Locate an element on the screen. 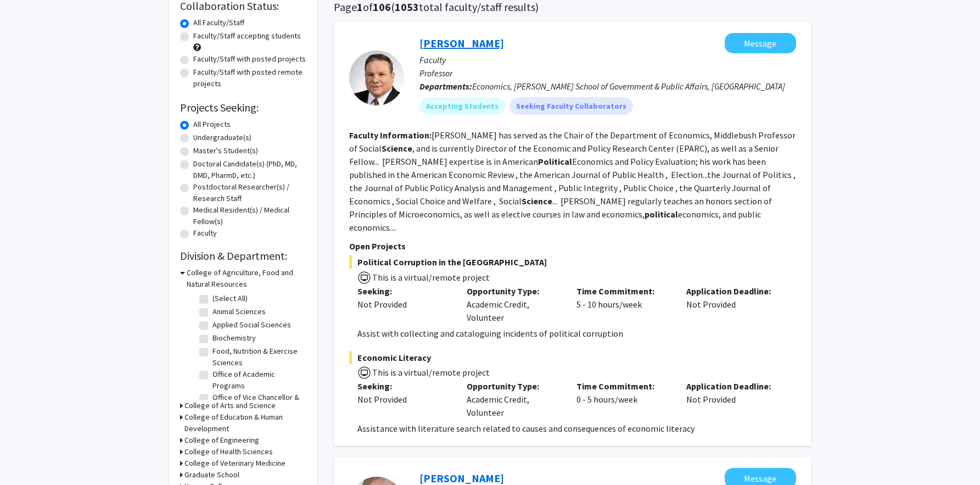 Image resolution: width=980 pixels, height=485 pixels. label: Faculty/Staff with posted remote projects is located at coordinates (250, 78).